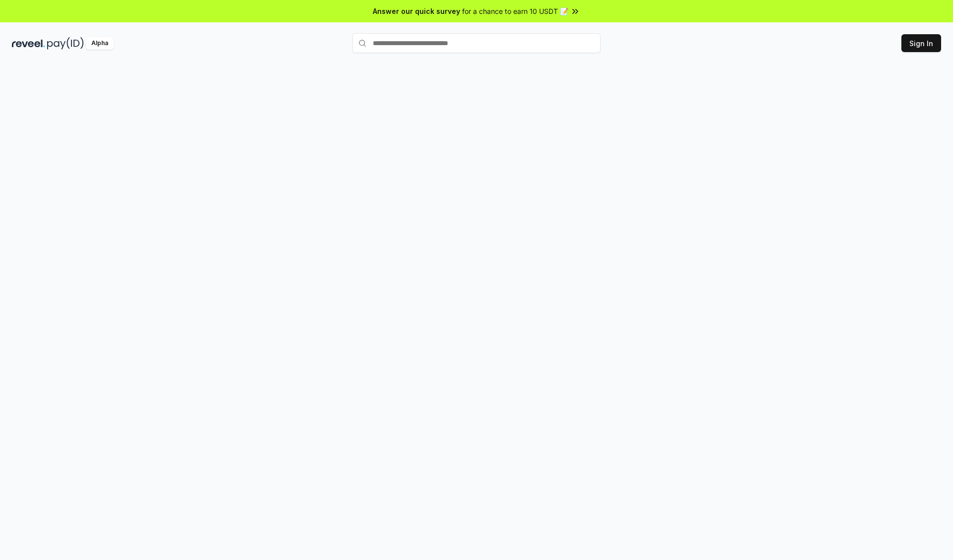 This screenshot has height=560, width=953. What do you see at coordinates (921, 44) in the screenshot?
I see `button: Sign In` at bounding box center [921, 44].